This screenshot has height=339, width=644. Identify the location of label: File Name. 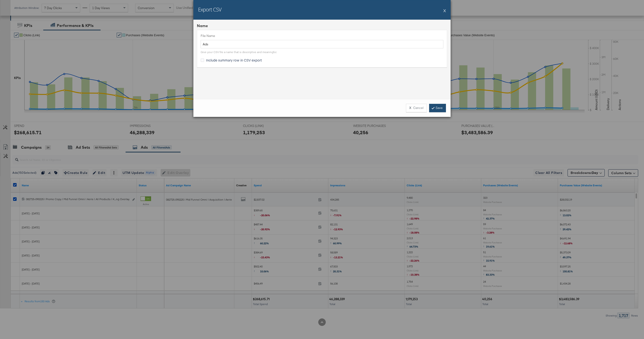
(322, 36).